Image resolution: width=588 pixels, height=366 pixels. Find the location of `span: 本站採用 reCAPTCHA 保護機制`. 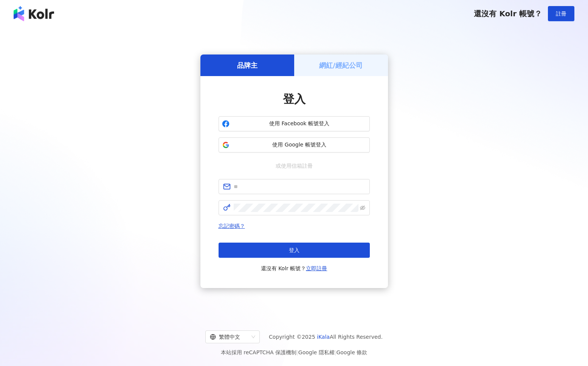

span: 本站採用 reCAPTCHA 保護機制 is located at coordinates (294, 352).